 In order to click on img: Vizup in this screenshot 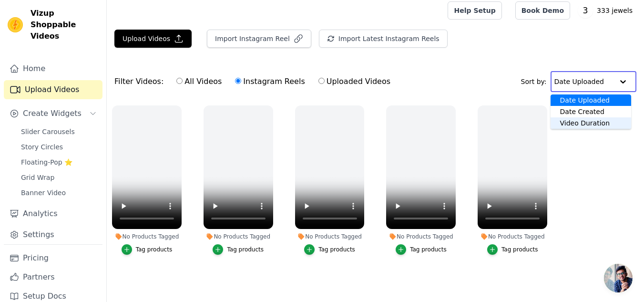, I will do `click(15, 25)`.